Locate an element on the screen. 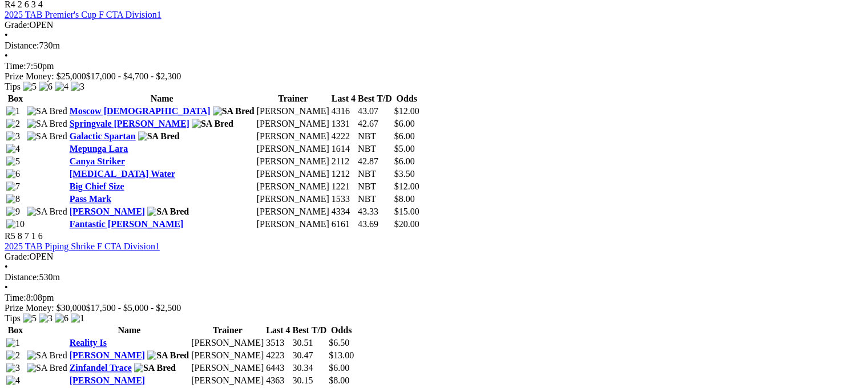 This screenshot has height=388, width=868. div: Prize Money: $30,000 is located at coordinates (434, 308).